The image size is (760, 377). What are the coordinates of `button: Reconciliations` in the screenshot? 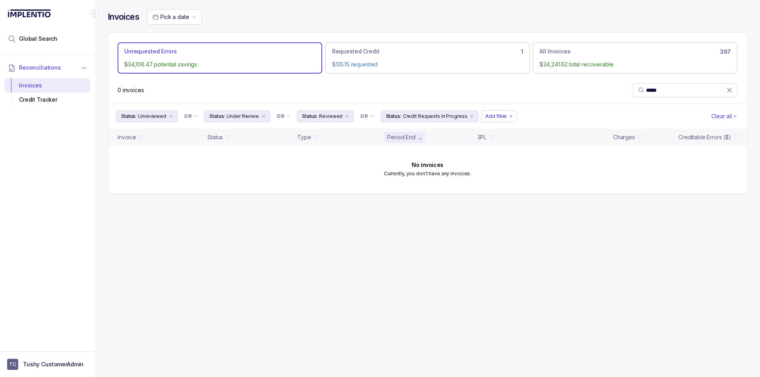 It's located at (48, 68).